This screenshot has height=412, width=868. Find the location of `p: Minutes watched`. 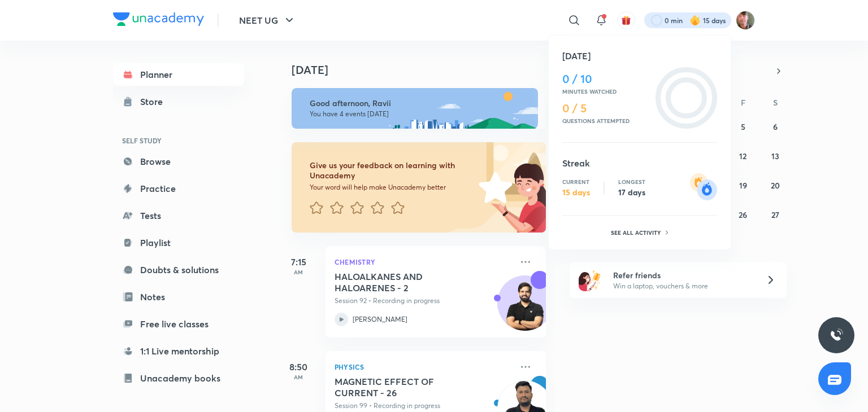

p: Minutes watched is located at coordinates (607, 92).